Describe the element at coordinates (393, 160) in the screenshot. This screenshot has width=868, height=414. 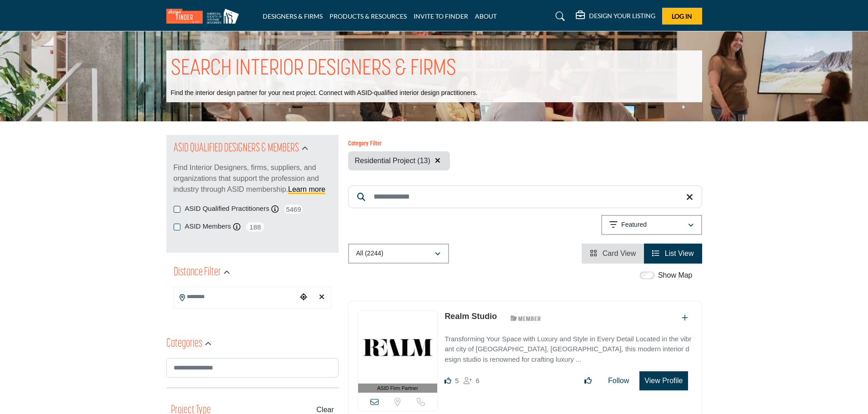
I see `span: Residential Project (13)` at that location.